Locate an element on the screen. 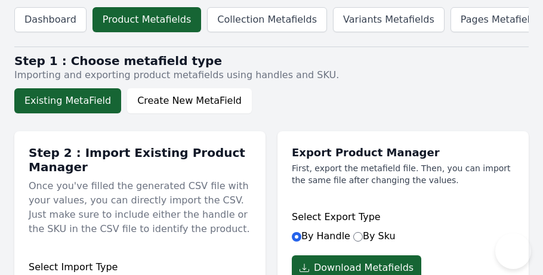 Image resolution: width=543 pixels, height=275 pixels. a: Collection Metafields is located at coordinates (267, 20).